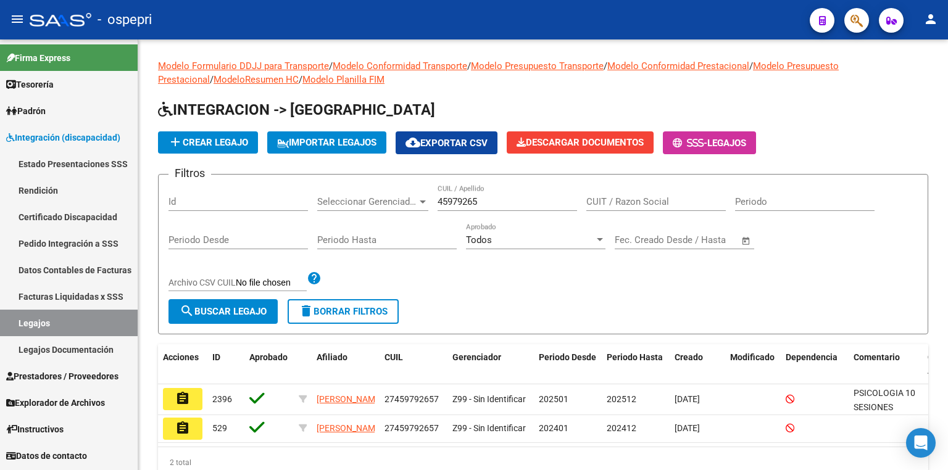 This screenshot has width=948, height=470. Describe the element at coordinates (554, 399) in the screenshot. I see `span: 202501` at that location.